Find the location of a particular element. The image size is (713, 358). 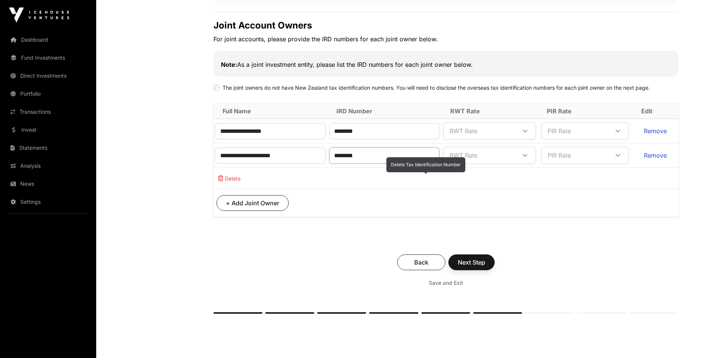

span: Back is located at coordinates (421, 263).